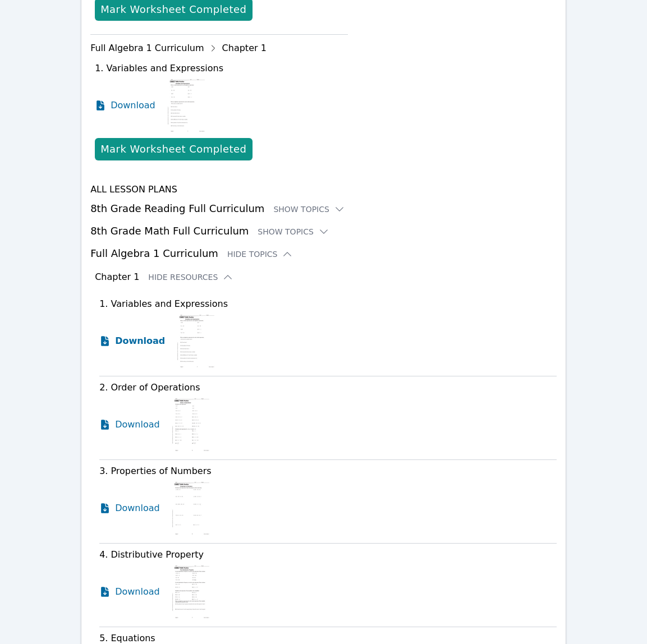  Describe the element at coordinates (219, 48) in the screenshot. I see `div: Full Algebra 1 Curriculum Chapter 1` at that location.